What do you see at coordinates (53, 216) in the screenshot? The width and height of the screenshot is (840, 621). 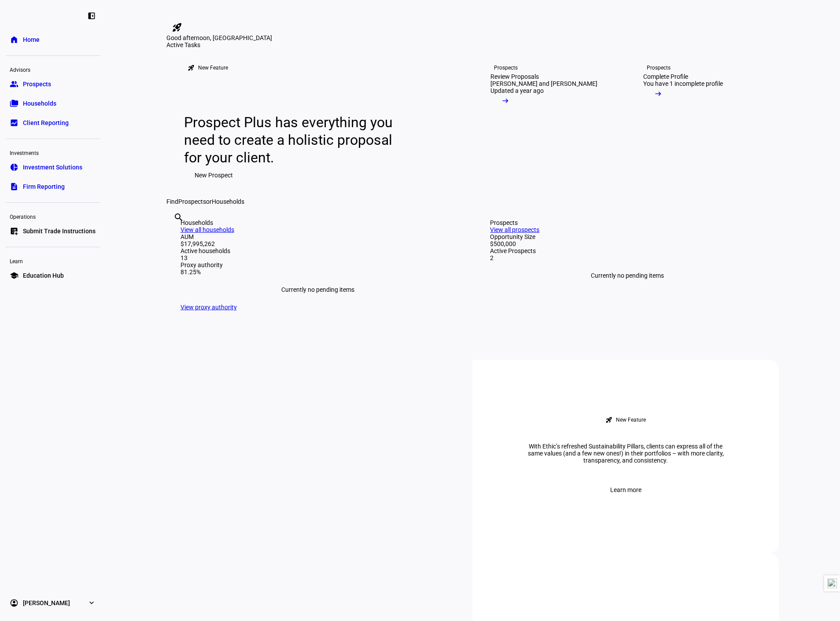 I see `div: Operations` at bounding box center [53, 216].